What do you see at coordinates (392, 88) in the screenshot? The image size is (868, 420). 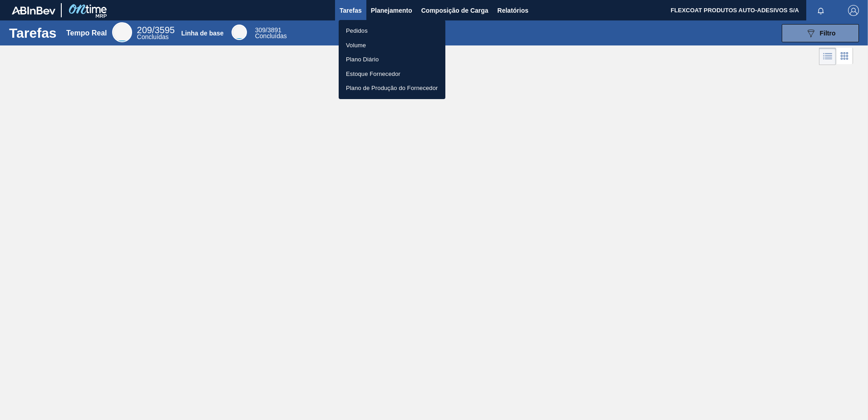 I see `a: Plano de Produção do Fornecedor` at bounding box center [392, 88].